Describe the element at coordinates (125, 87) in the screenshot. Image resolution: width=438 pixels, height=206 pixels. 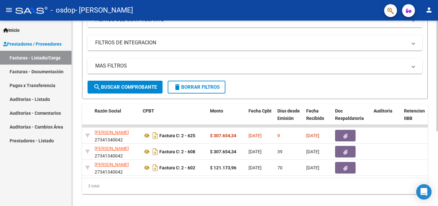
I see `button: Buscar Comprobante` at that location.